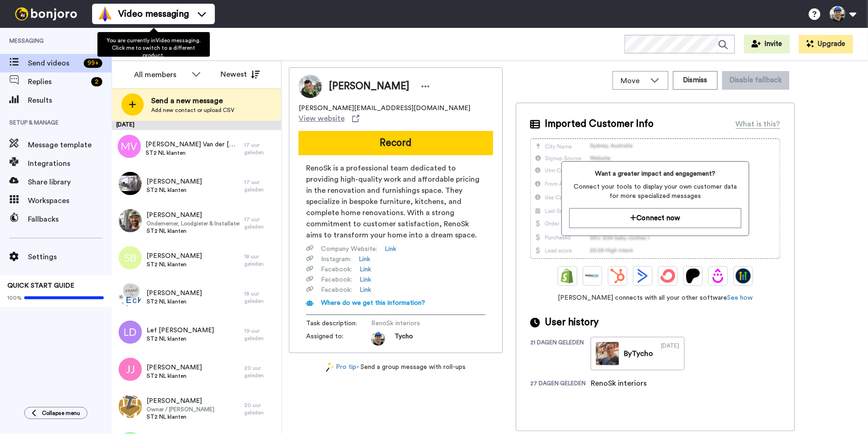  What do you see at coordinates (339, 339) in the screenshot?
I see `span: Assigned to:` at bounding box center [339, 339].